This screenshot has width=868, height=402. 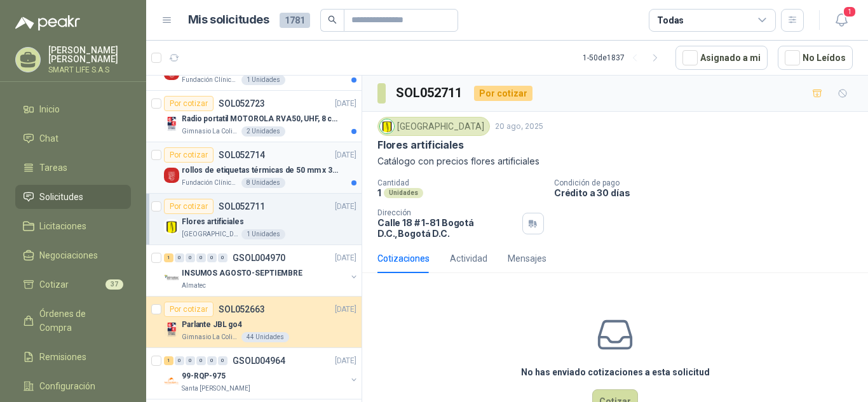 What do you see at coordinates (54, 284) in the screenshot?
I see `span: Cotizar` at bounding box center [54, 284].